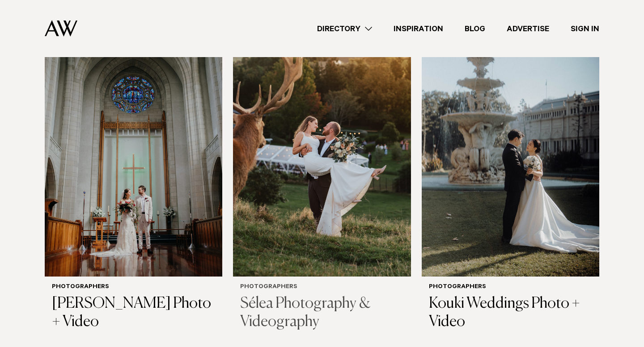 The height and width of the screenshot is (347, 644). I want to click on h3: Sélea Photography & Videography, so click(322, 314).